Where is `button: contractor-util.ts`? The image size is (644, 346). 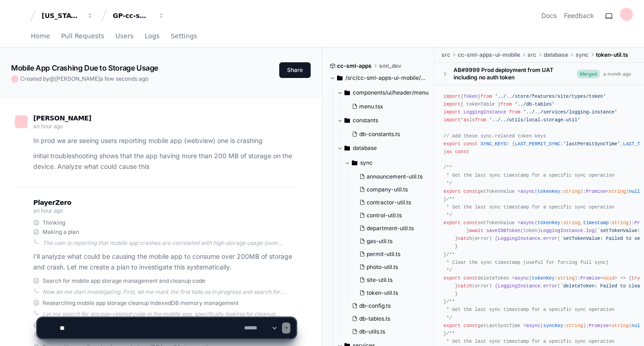 button: contractor-util.ts is located at coordinates (392, 203).